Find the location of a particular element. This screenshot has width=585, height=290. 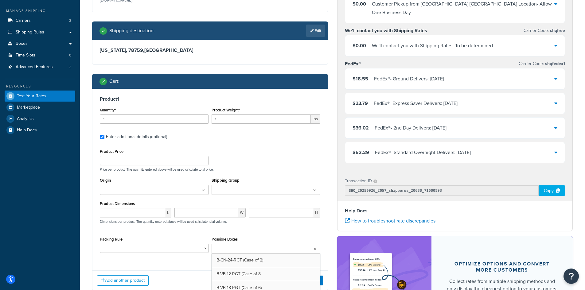

div: Manage Shipping is located at coordinates (40, 11).